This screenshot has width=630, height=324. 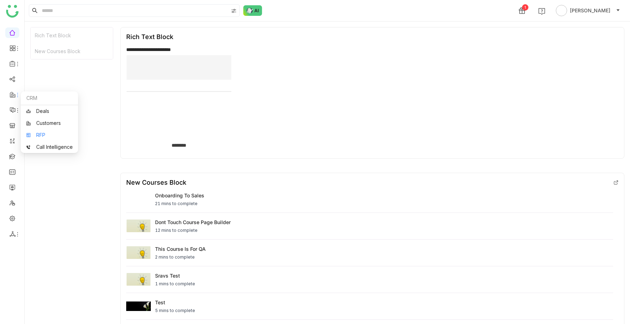 What do you see at coordinates (193, 222) in the screenshot?
I see `div: Dont touch course page builder` at bounding box center [193, 222].